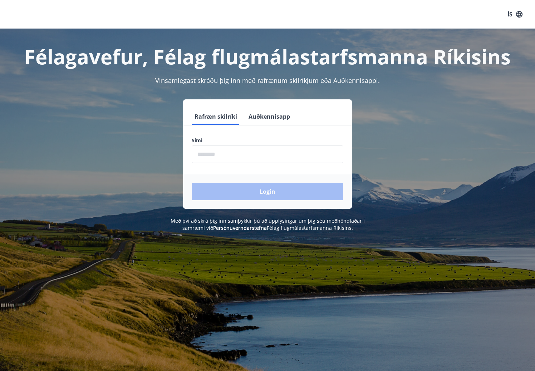 The width and height of the screenshot is (535, 371). I want to click on button: Rafræn skilríki, so click(216, 117).